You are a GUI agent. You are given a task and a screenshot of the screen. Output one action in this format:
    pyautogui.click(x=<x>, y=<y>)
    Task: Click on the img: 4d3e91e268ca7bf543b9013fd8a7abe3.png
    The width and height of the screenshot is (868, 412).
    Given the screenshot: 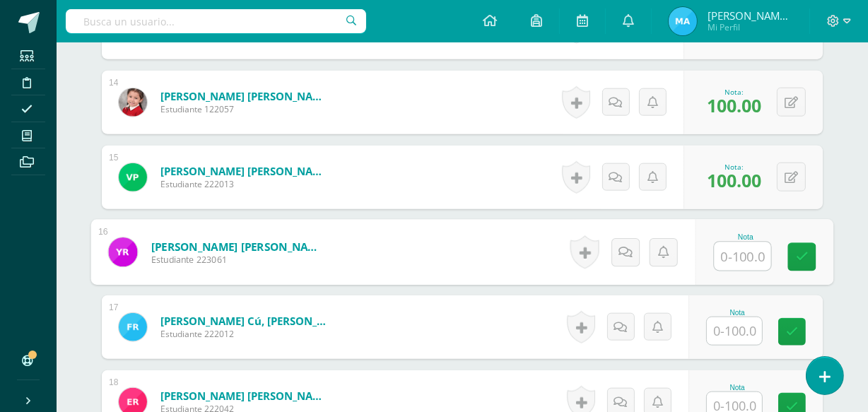 What is the action you would take?
    pyautogui.click(x=683, y=21)
    